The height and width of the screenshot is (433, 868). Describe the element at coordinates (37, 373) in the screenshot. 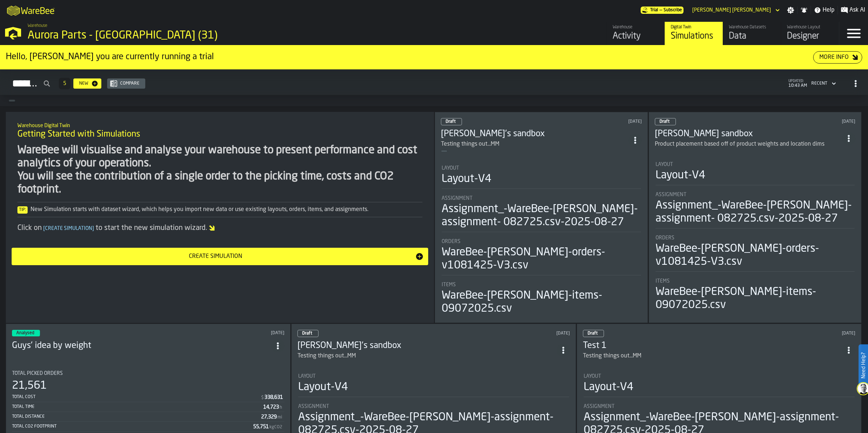

I see `span: Total Picked Orders` at that location.